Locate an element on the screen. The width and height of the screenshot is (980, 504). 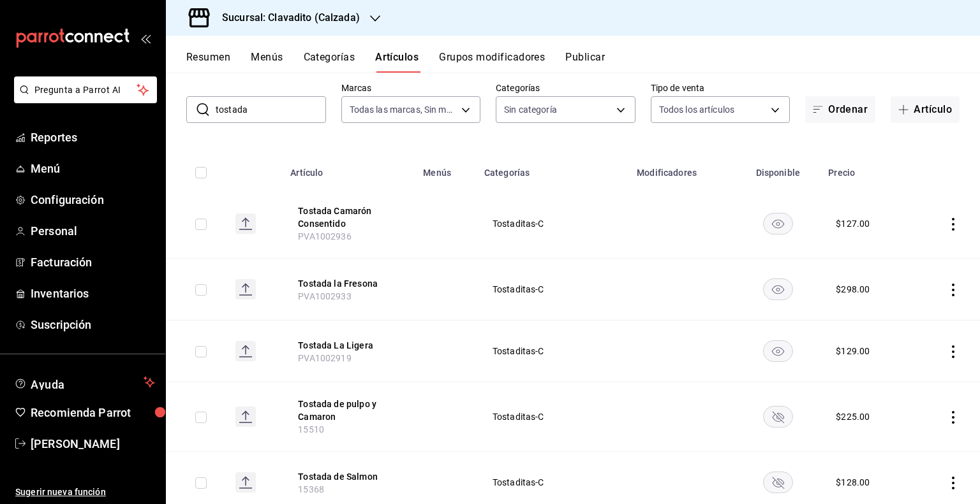
th: Menús is located at coordinates (446, 169).